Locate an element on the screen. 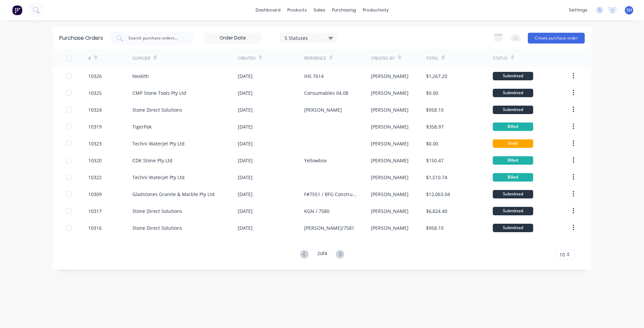 The height and width of the screenshot is (328, 644). div: products is located at coordinates (297, 10).